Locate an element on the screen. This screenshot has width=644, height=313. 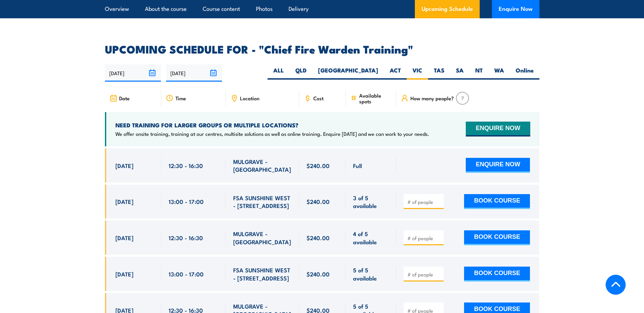
span: Full is located at coordinates (358, 165).